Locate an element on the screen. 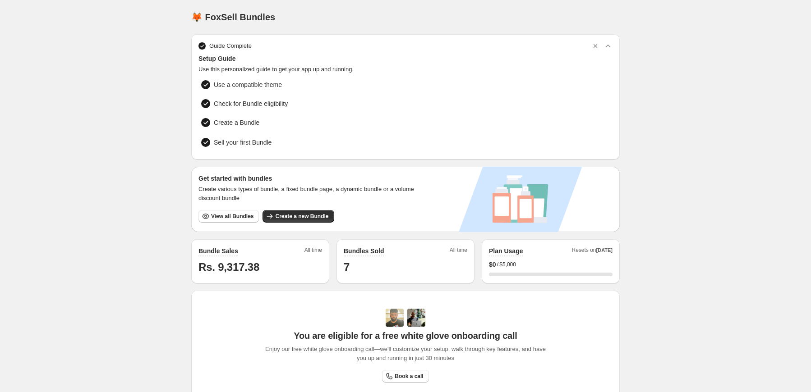  h3: Get started with bundles is located at coordinates (310, 179).